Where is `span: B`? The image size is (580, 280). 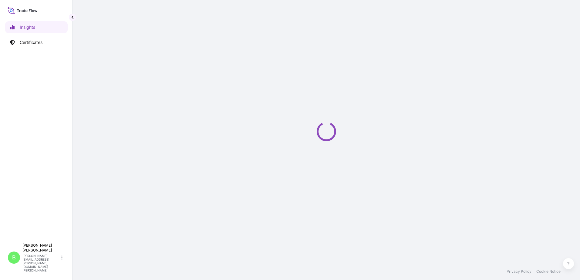
span: B is located at coordinates (14, 258).